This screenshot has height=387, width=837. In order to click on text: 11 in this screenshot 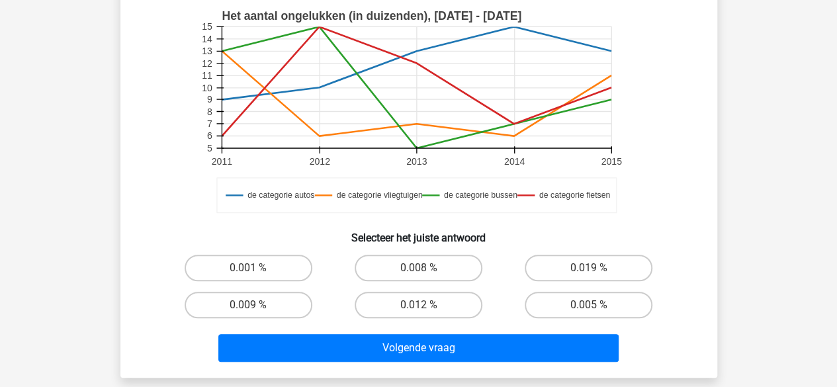, I will do `click(207, 75)`.